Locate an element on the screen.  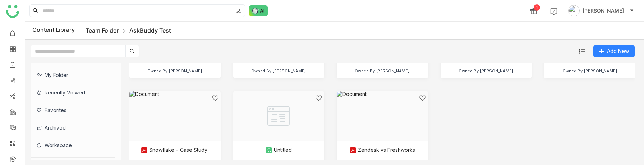
div: Archived is located at coordinates (73, 128).